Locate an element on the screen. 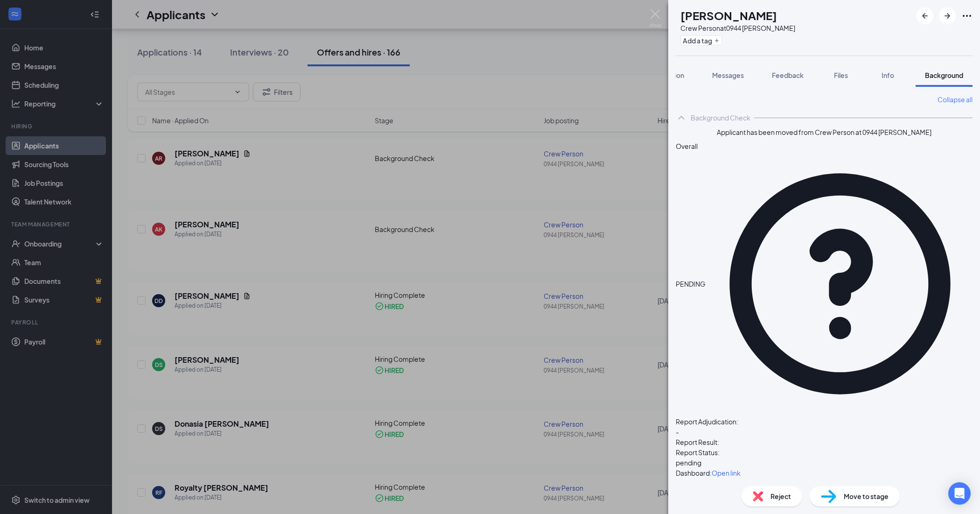 This screenshot has width=980, height=514. svg: QuestionInfo is located at coordinates (840, 284).